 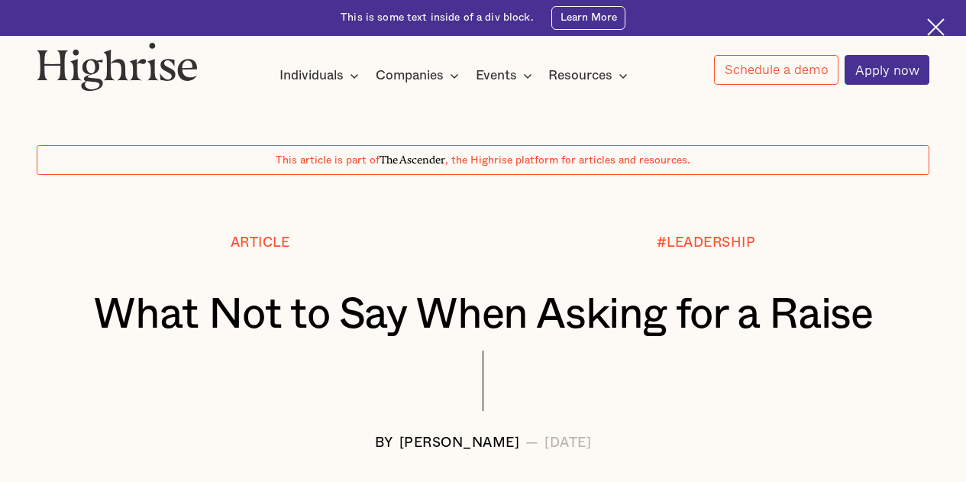 I want to click on div: #LEADERSHIP, so click(x=706, y=243).